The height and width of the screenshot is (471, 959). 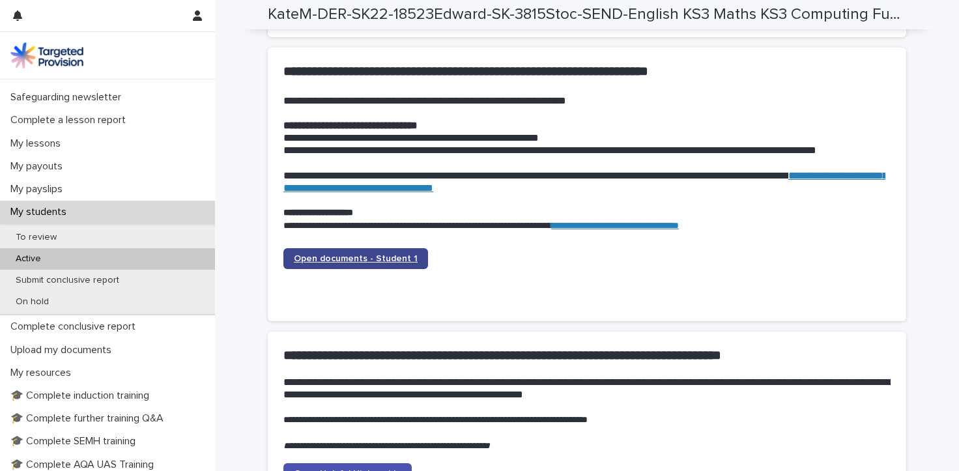 I want to click on p: Complete conclusive report, so click(x=76, y=326).